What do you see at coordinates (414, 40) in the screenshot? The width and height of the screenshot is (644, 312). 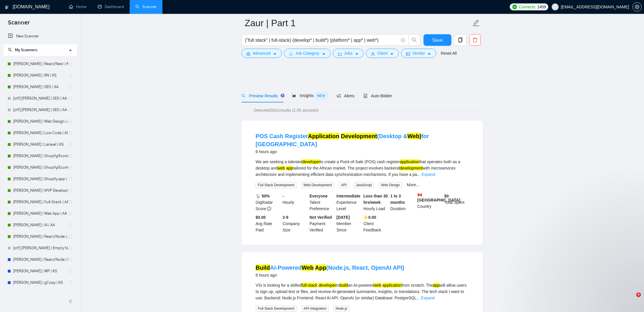 I see `button: search` at bounding box center [414, 40].